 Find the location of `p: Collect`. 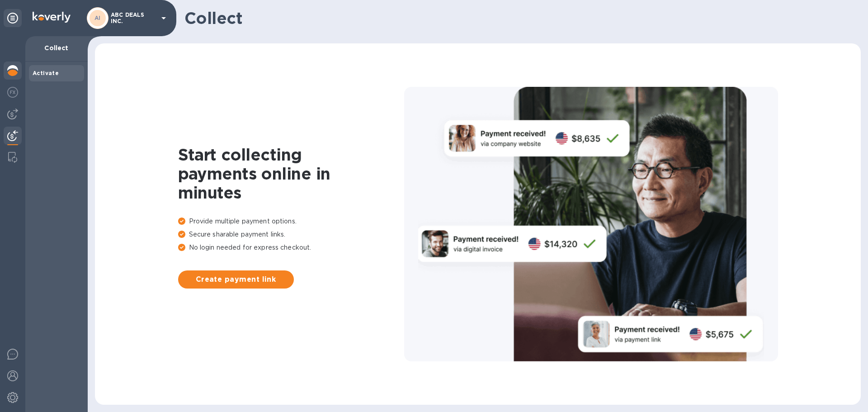

p: Collect is located at coordinates (56, 48).